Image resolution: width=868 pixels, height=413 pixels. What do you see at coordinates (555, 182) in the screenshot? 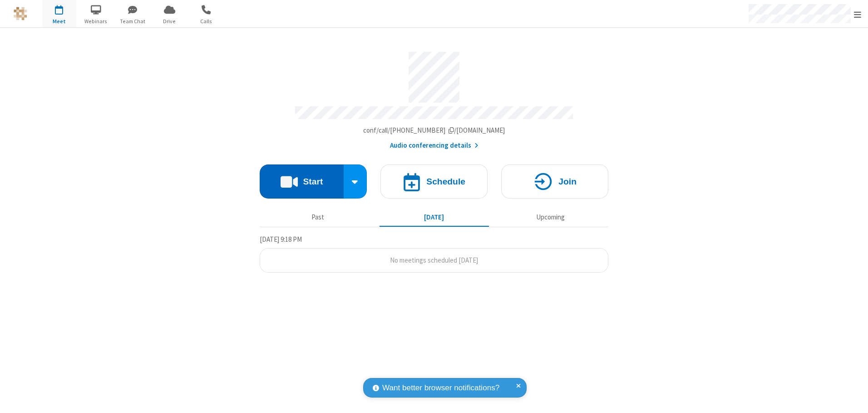
I see `button: Join` at bounding box center [555, 182].